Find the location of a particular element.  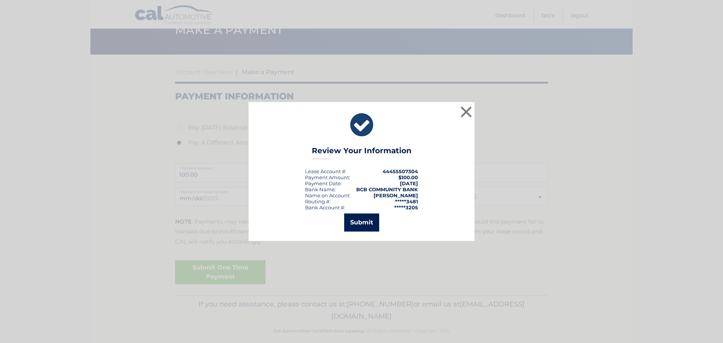

strong: 44455507304 is located at coordinates (400, 171).